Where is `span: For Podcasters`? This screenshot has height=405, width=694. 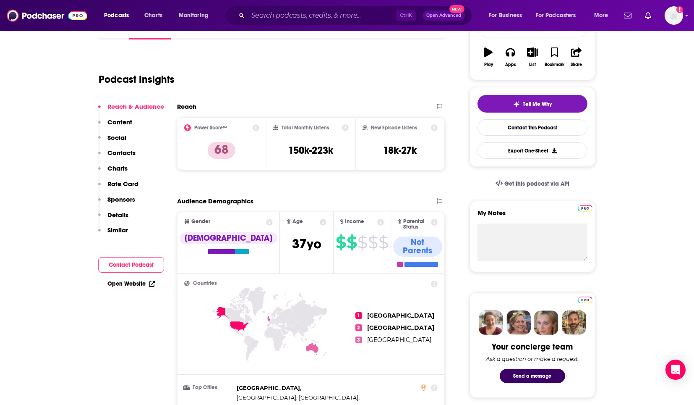 span: For Podcasters is located at coordinates (556, 16).